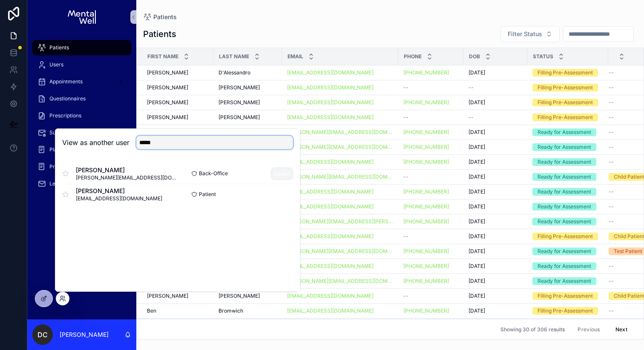 This screenshot has height=350, width=644. I want to click on span: Letters, so click(58, 184).